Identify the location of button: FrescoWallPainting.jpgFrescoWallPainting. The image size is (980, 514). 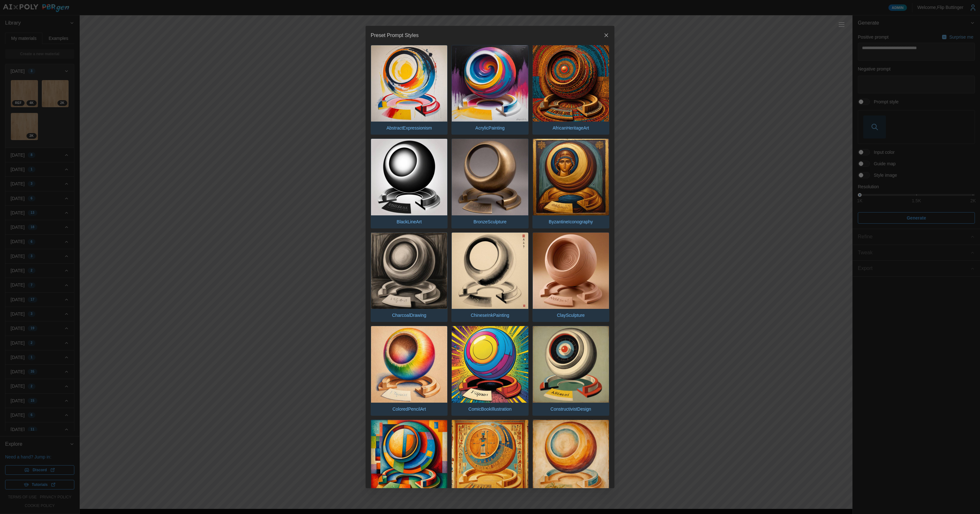
(571, 465).